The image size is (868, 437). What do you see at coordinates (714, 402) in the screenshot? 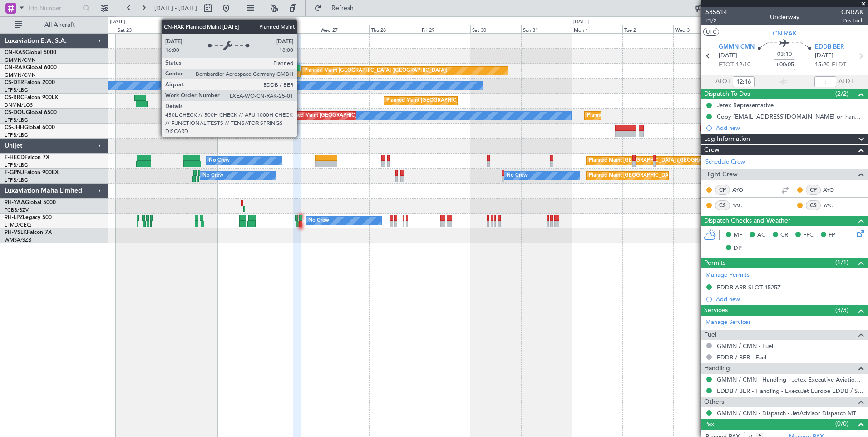
I see `span: Others` at bounding box center [714, 402].